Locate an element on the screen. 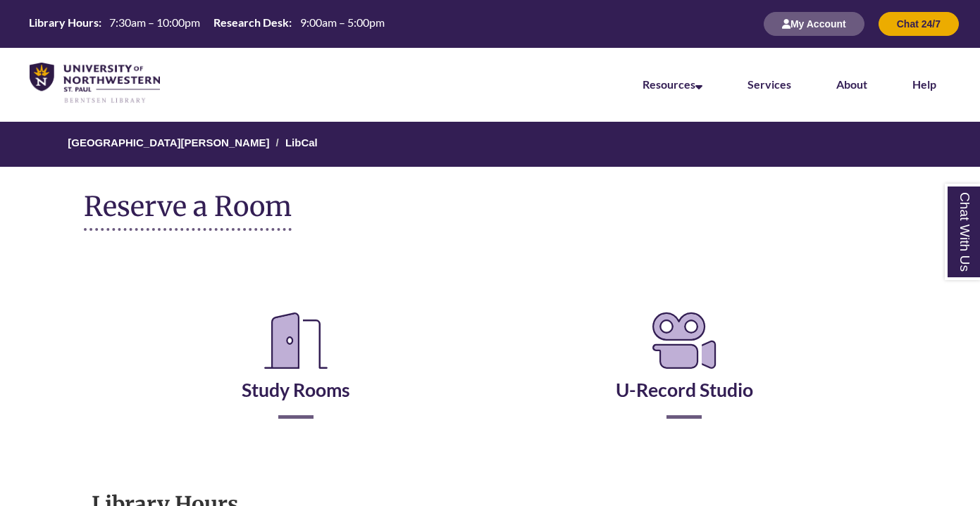 Image resolution: width=980 pixels, height=506 pixels. th: Library Hours: is located at coordinates (64, 23).